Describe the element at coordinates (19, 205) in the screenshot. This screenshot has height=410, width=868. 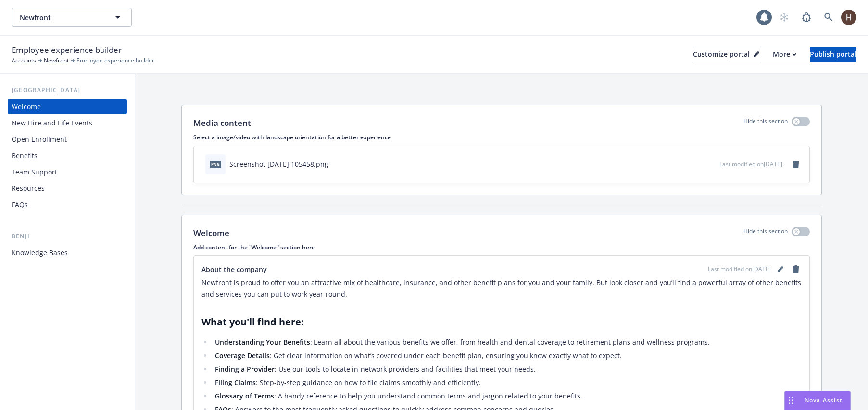
I see `div: FAQs` at that location.